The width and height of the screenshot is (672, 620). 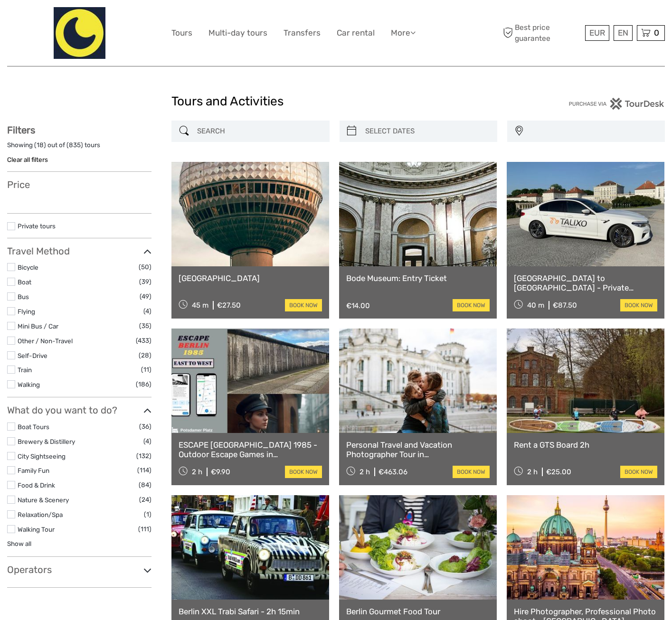 What do you see at coordinates (145, 267) in the screenshot?
I see `span: (50)` at bounding box center [145, 267].